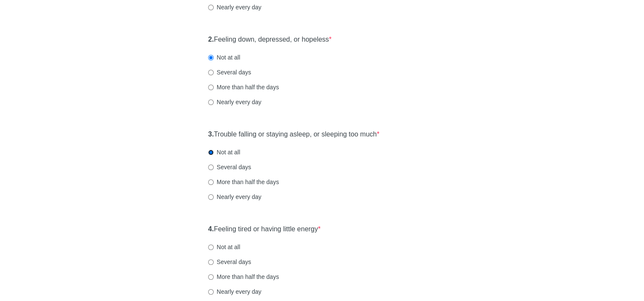 The width and height of the screenshot is (644, 301). I want to click on label: Feeling tired or having little energy, so click(265, 229).